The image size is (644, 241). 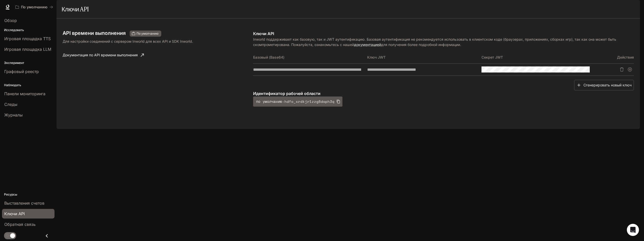 I want to click on div: Открыть Интерком Мессенджер, so click(x=633, y=230).